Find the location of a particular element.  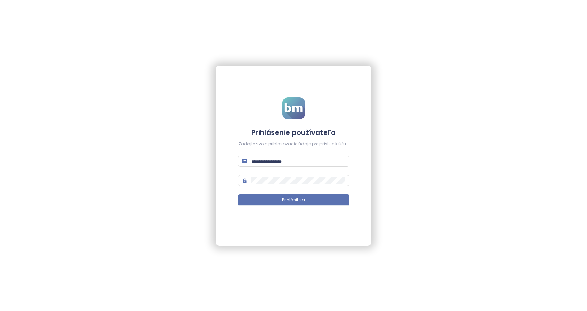

button: Prihlásiť sa is located at coordinates (293, 200).